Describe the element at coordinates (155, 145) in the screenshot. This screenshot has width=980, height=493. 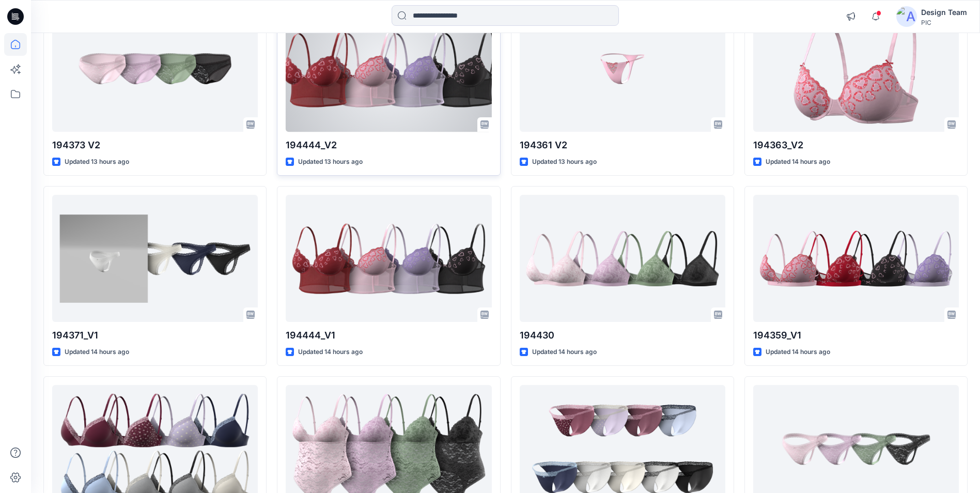
I see `p: 194373 V2` at that location.